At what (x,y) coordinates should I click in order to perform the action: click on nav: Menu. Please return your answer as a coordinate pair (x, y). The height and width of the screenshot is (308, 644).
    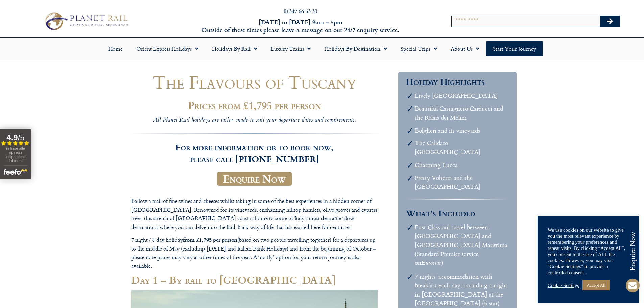
    Looking at the image, I should click on (322, 49).